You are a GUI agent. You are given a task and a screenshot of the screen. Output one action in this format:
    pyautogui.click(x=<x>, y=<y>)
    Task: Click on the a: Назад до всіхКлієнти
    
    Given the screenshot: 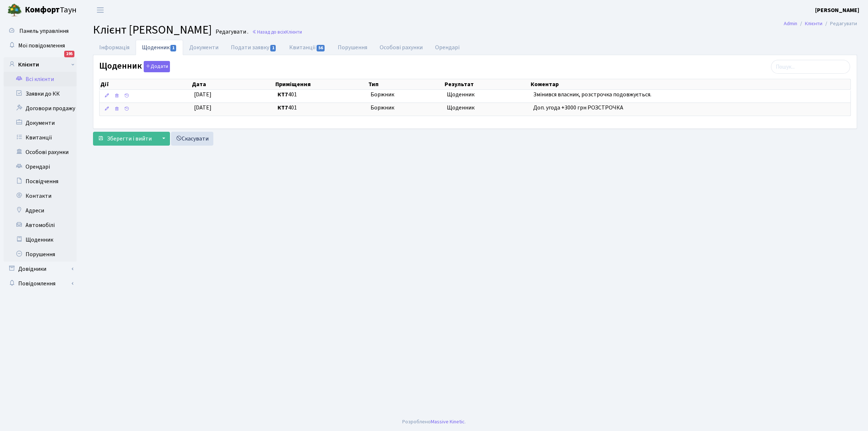 What is the action you would take?
    pyautogui.click(x=277, y=32)
    